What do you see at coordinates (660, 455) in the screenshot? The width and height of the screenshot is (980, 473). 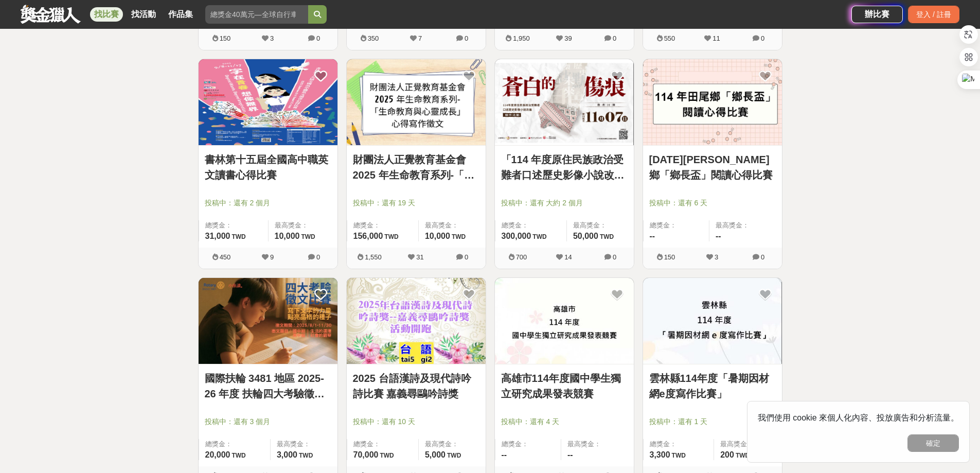 I see `span: 3,300` at bounding box center [660, 455].